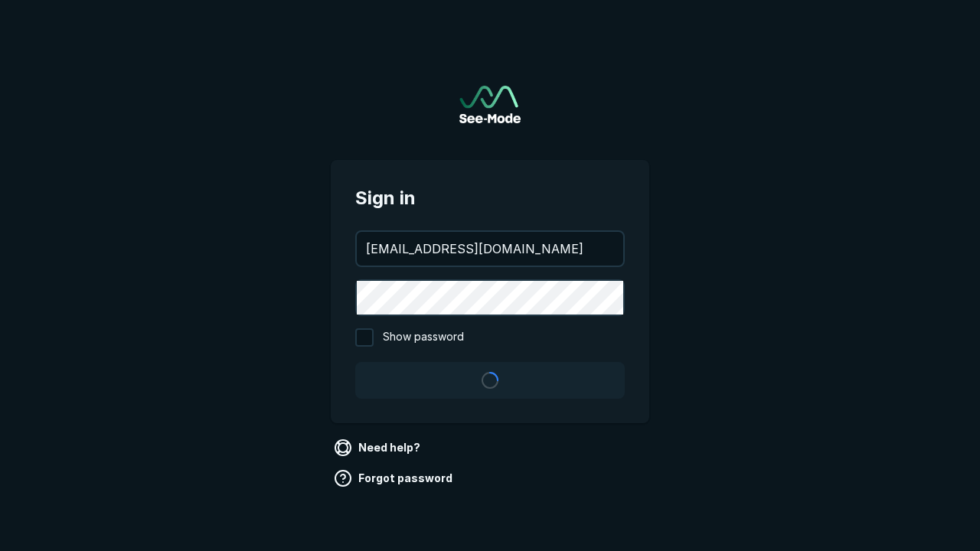 This screenshot has width=980, height=551. Describe the element at coordinates (490, 249) in the screenshot. I see `input: your@email.com` at that location.